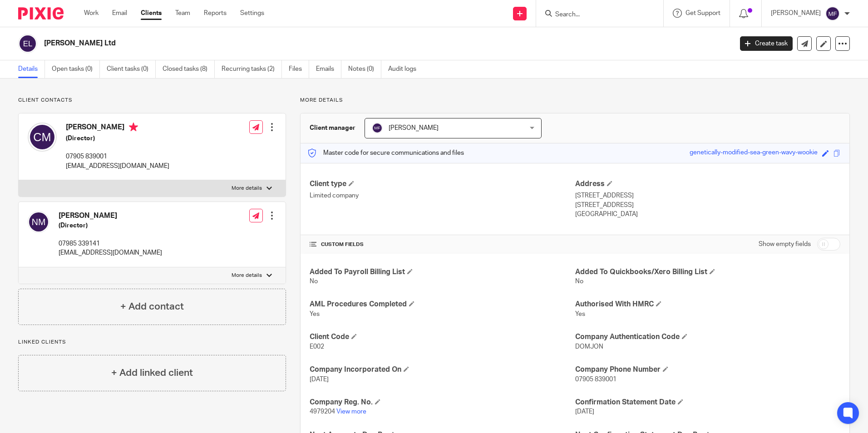 Image resolution: width=868 pixels, height=433 pixels. Describe the element at coordinates (442, 196) in the screenshot. I see `p: Limited company` at that location.